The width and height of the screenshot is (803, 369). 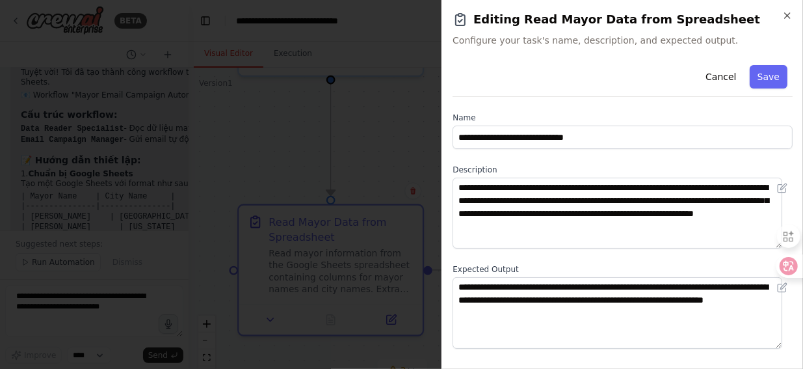 I want to click on button: Cancel, so click(x=721, y=77).